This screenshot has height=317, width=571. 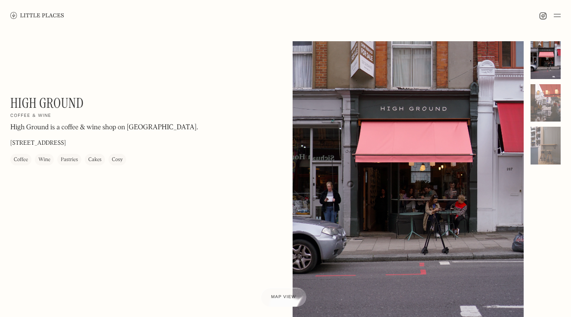 What do you see at coordinates (69, 160) in the screenshot?
I see `div: Pastries` at bounding box center [69, 160].